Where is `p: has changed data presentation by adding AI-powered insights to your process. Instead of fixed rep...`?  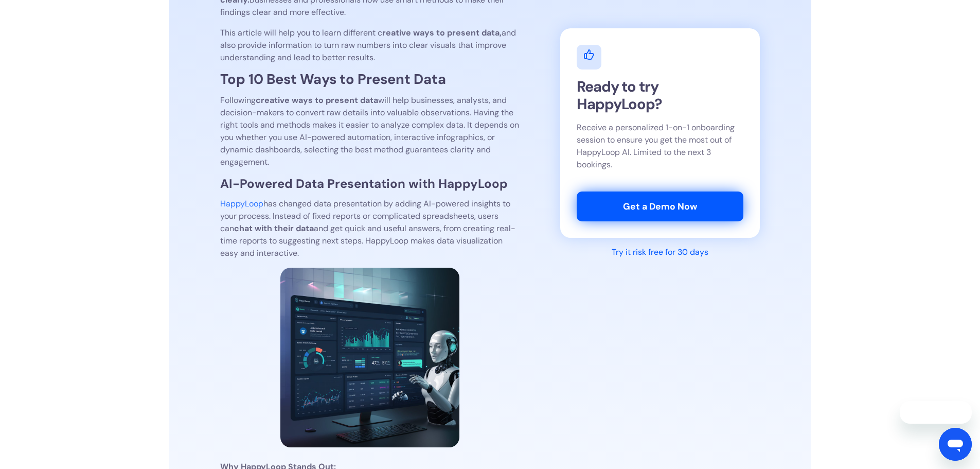 p: has changed data presentation by adding AI-powered insights to your process. Instead of fixed rep... is located at coordinates (370, 228).